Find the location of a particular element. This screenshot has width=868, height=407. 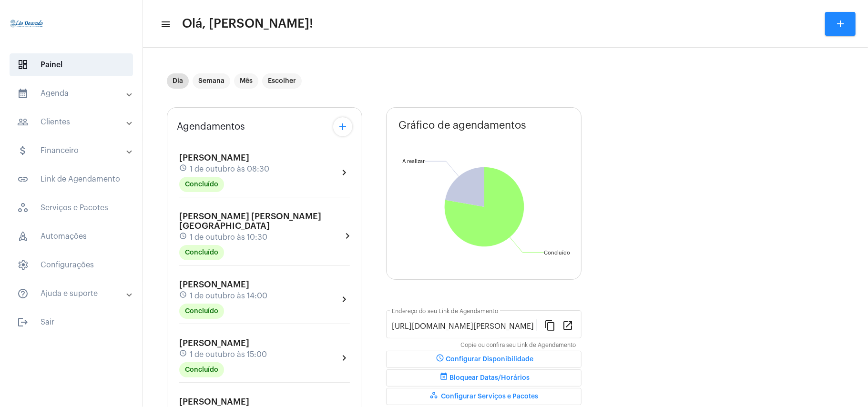

span: Gráfico de agendamentos is located at coordinates (463, 125).